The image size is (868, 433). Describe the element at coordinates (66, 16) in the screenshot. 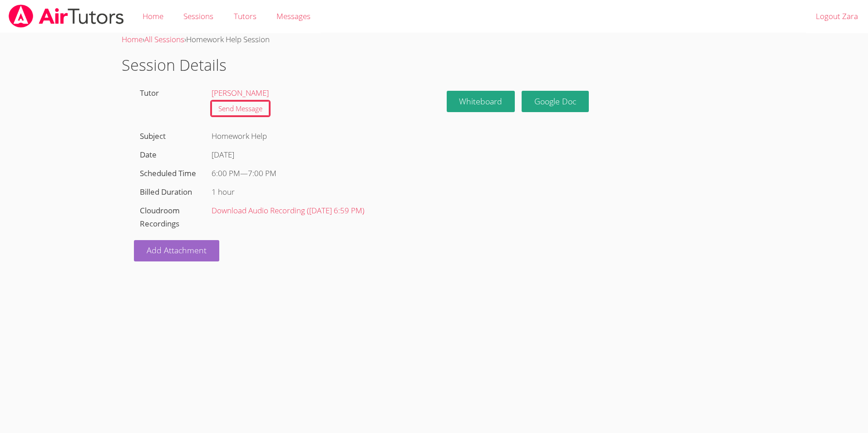

I see `img: airtutors_banner-c4298cdbf04f3fff15de1276eac7730deb9818008684d7c2e4769d2f7ddbe033.png` at that location.